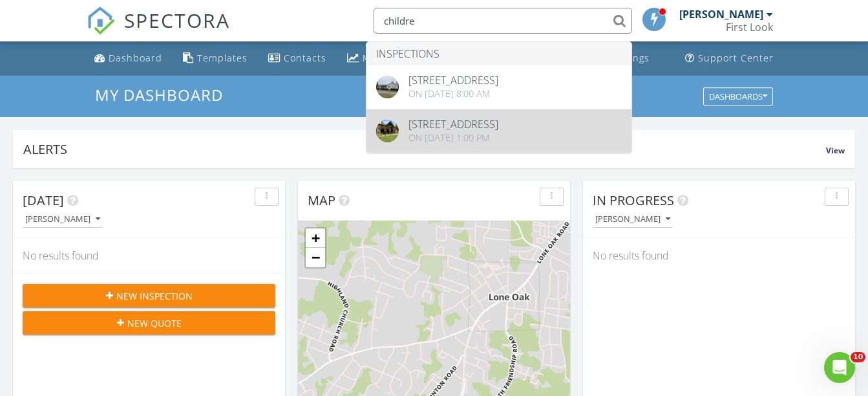 This screenshot has width=868, height=396. Describe the element at coordinates (738, 97) in the screenshot. I see `div: Dashboards` at that location.